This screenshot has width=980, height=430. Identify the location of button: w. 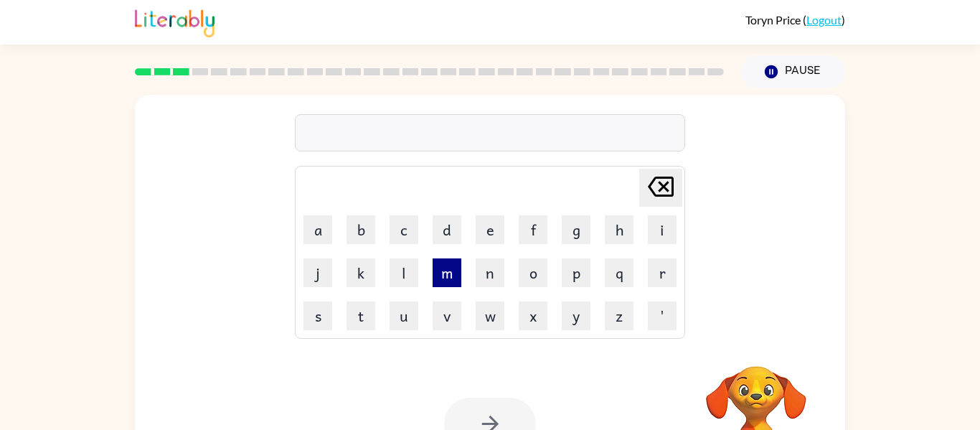
(490, 316).